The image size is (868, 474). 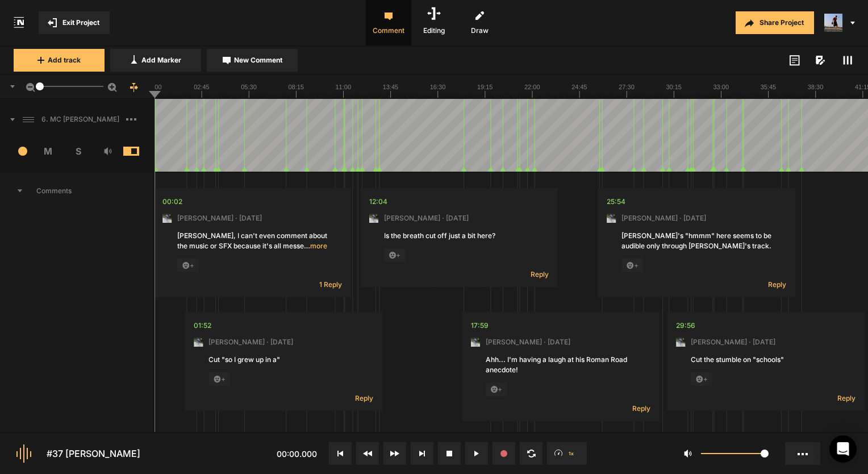 What do you see at coordinates (775, 23) in the screenshot?
I see `button: Share Project` at bounding box center [775, 23].